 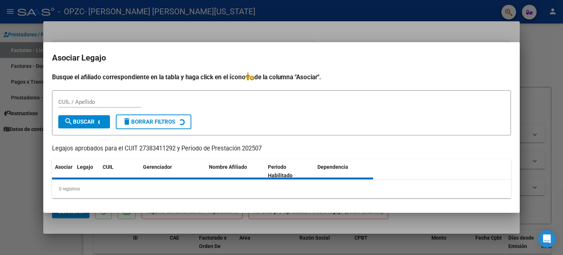 What do you see at coordinates (282, 77) in the screenshot?
I see `h4: Busque el afiliado correspondiente en la tabla y haga click en el ícono de la columna "Asociar".` at bounding box center [282, 77].